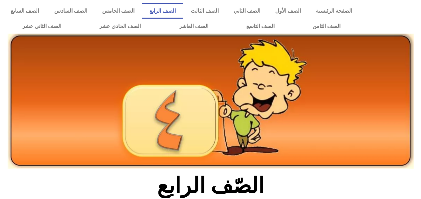 The image size is (421, 199). I want to click on a: الصف الخامس, so click(118, 11).